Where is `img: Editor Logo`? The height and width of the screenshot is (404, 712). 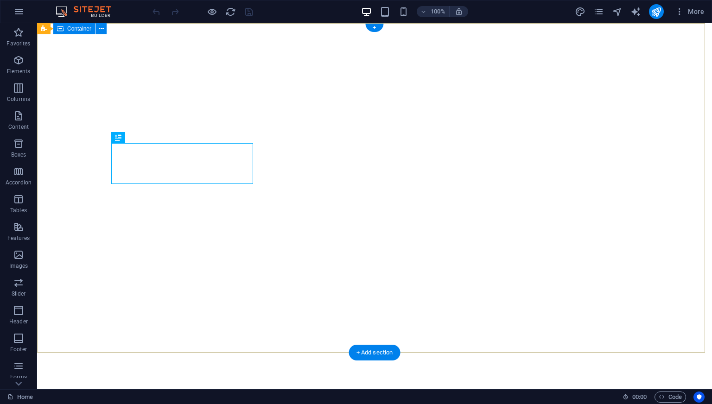 img: Editor Logo is located at coordinates (88, 12).